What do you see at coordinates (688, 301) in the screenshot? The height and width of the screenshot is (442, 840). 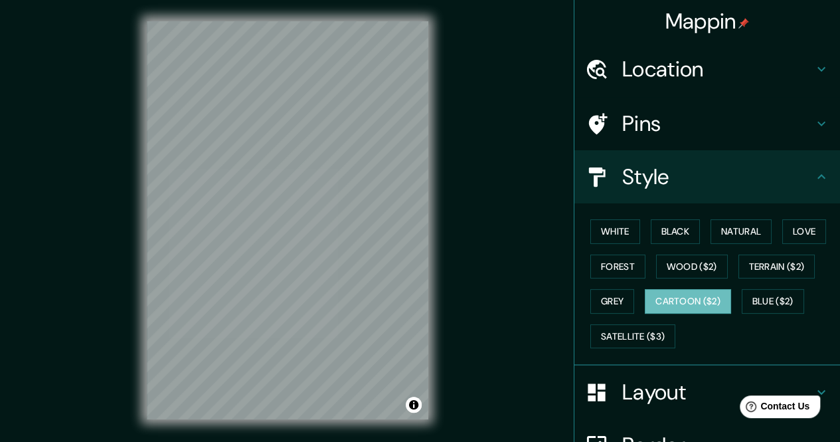 I see `button: Cartoon ($2)` at bounding box center [688, 301].